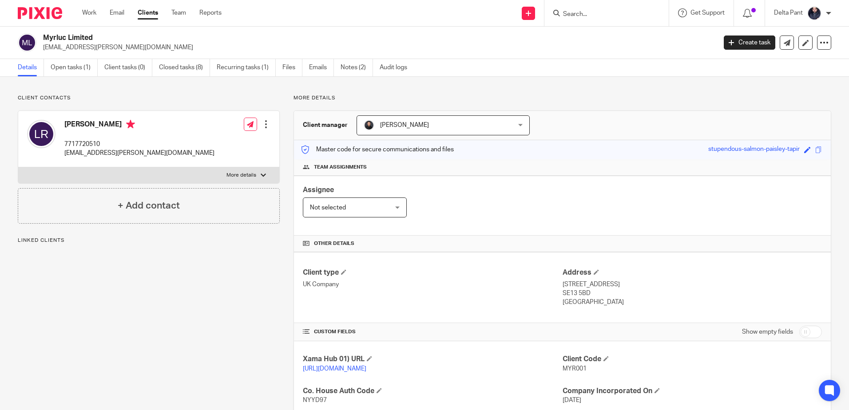 This screenshot has height=410, width=849. Describe the element at coordinates (334, 244) in the screenshot. I see `span: Other details` at that location.